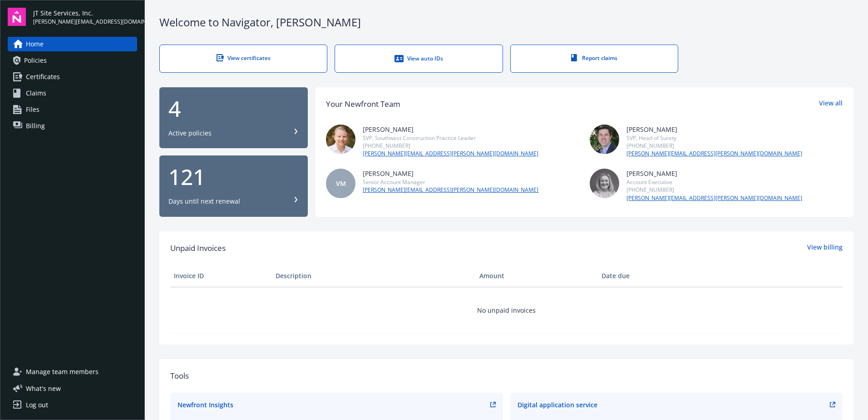 The width and height of the screenshot is (868, 420). I want to click on a: View certificates, so click(243, 59).